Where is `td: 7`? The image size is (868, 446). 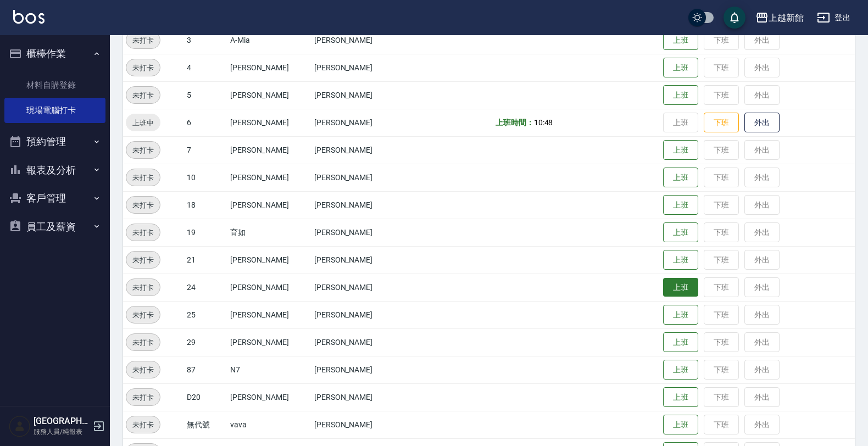
td: 7 is located at coordinates (205, 150).